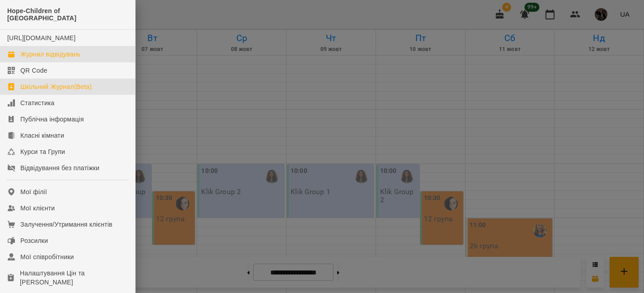 The width and height of the screenshot is (644, 293). Describe the element at coordinates (50, 54) in the screenshot. I see `div: Журнал відвідувань` at that location.